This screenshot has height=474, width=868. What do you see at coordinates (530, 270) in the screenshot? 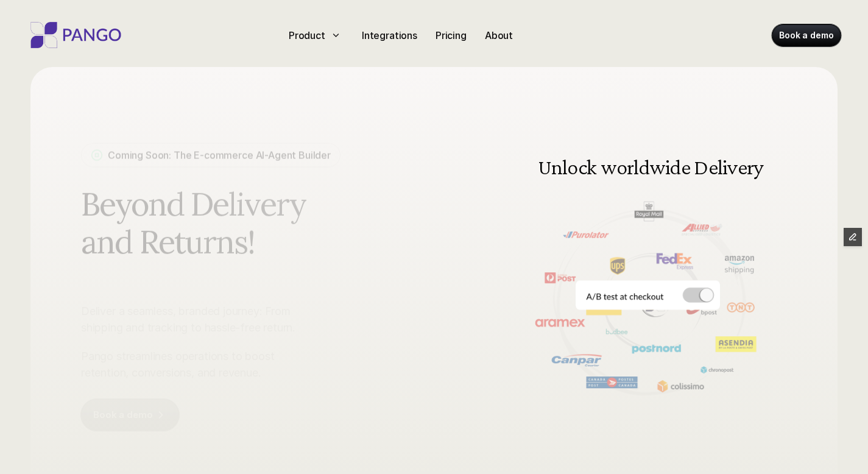
I see `img: Back Arrow` at bounding box center [530, 270].